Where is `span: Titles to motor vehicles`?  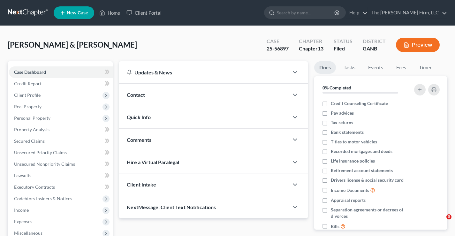 span: Titles to motor vehicles is located at coordinates (354, 142).